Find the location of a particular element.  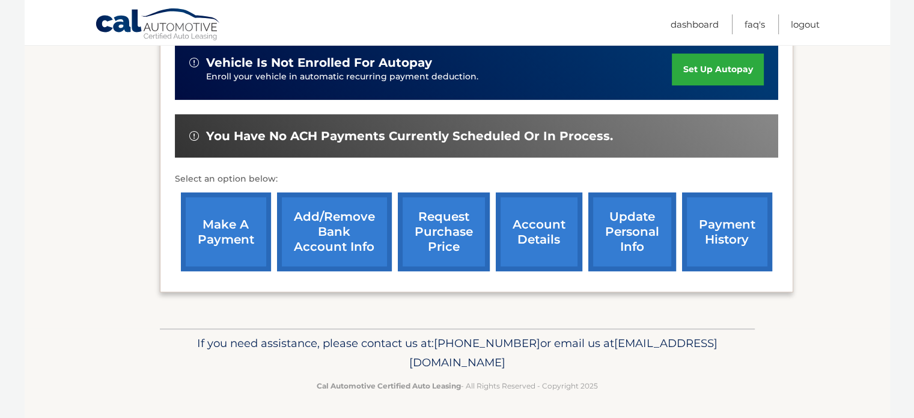

p: If you need assistance, please contact us at: or email us at is located at coordinates (458, 353).